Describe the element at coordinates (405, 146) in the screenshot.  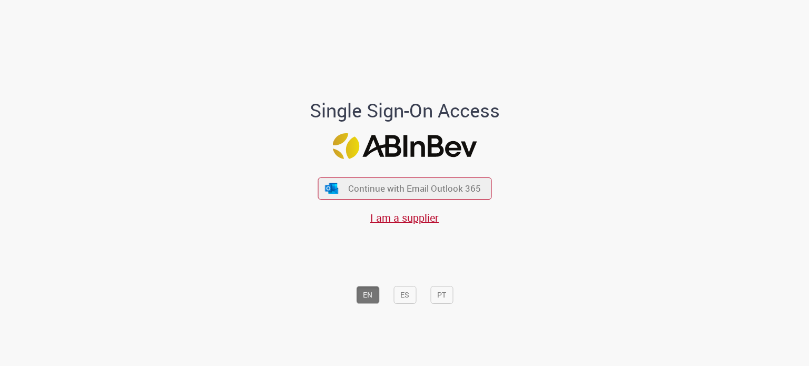
I see `img: Logo ABInBev` at that location.